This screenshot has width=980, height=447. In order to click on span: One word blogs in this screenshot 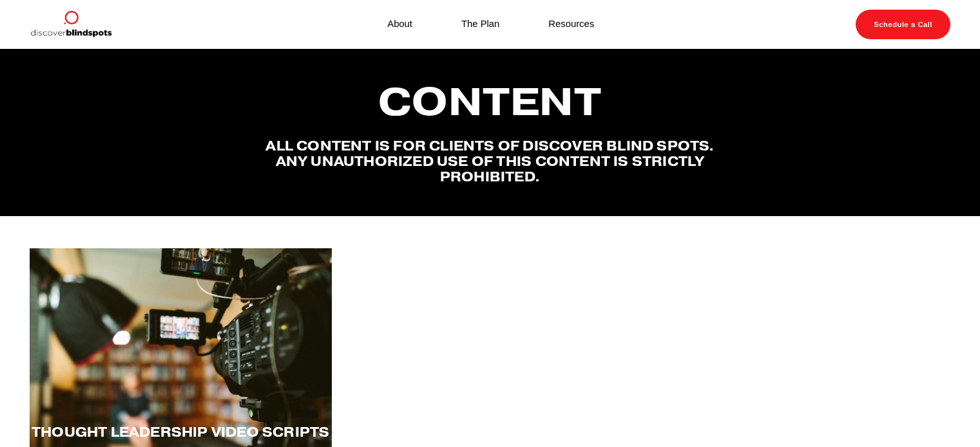, I will do `click(490, 433)`.